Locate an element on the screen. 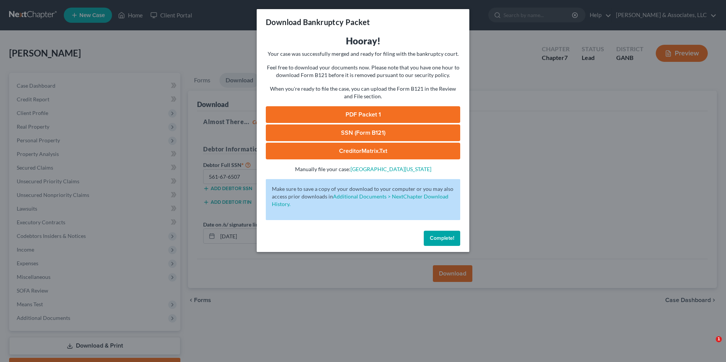  span: 1 is located at coordinates (719, 340).